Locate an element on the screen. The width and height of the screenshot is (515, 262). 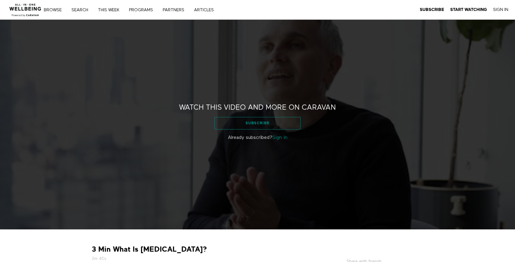
a: THIS WEEK is located at coordinates (111, 10).